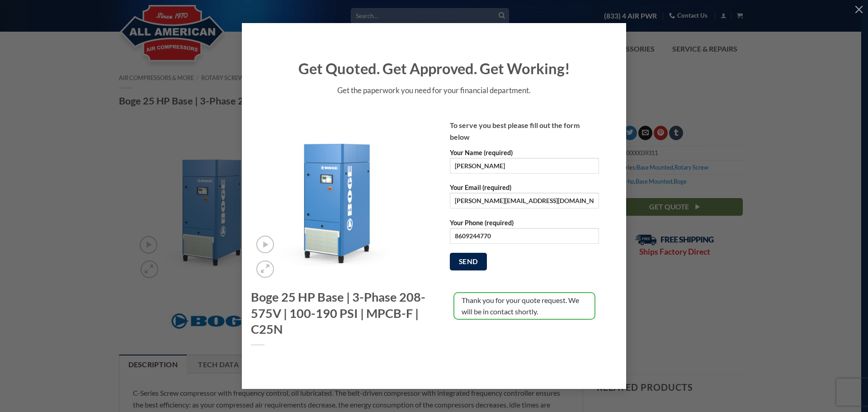  Describe the element at coordinates (524, 164) in the screenshot. I see `label: Your Name (required)` at that location.